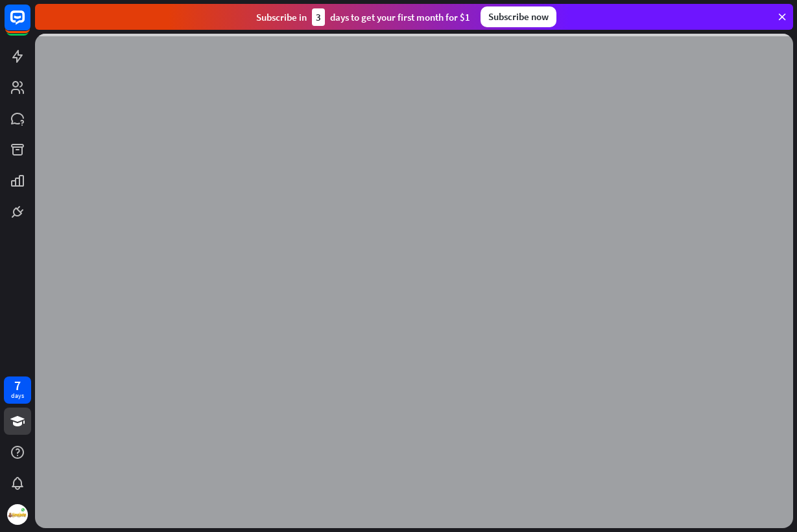 The height and width of the screenshot is (532, 797). Describe the element at coordinates (18, 397) in the screenshot. I see `div: days` at that location.